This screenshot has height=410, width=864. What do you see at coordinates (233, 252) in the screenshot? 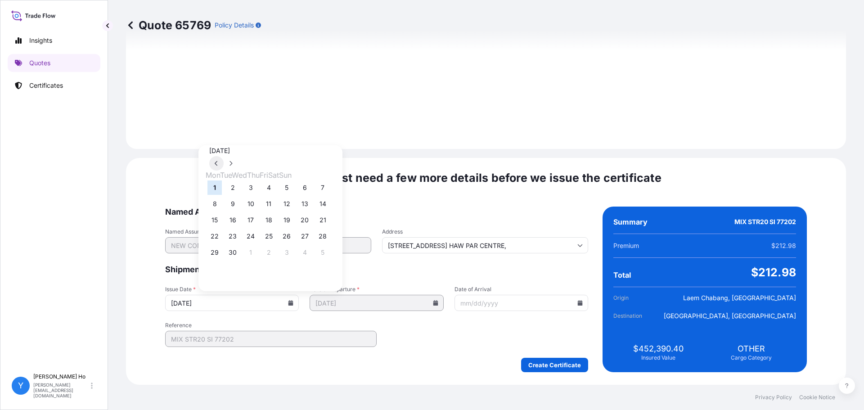
I see `button: 30` at bounding box center [233, 252].